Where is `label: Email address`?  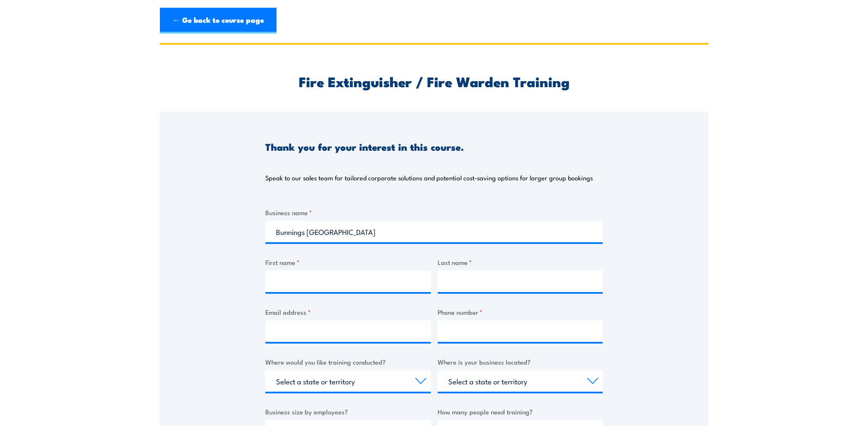 label: Email address is located at coordinates (348, 311).